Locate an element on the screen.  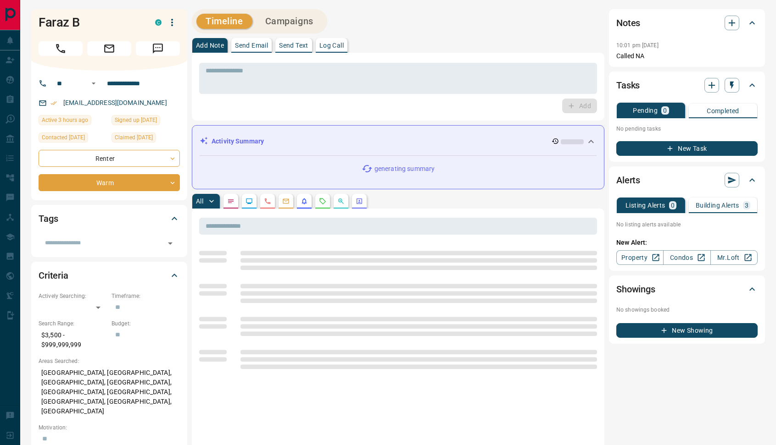
h2: Notes is located at coordinates (628, 23).